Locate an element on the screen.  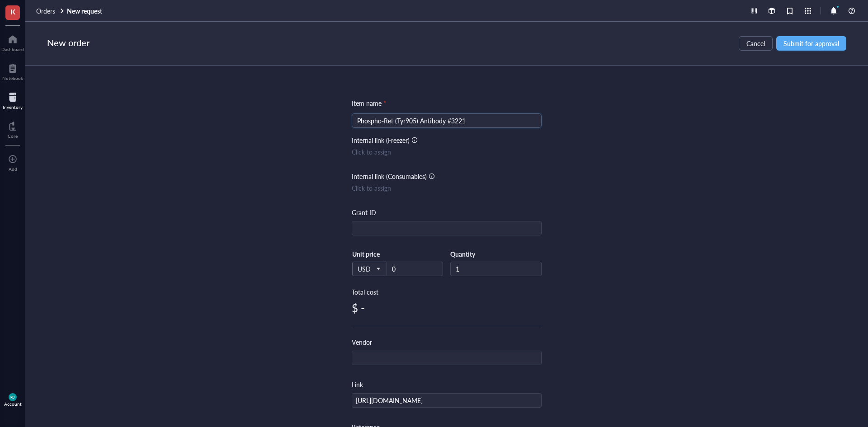
span: USD is located at coordinates (368, 269).